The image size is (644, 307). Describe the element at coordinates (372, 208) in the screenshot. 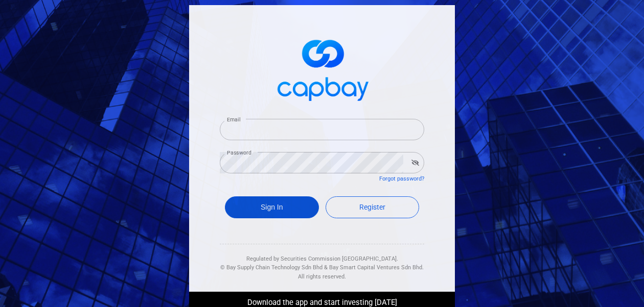

I see `span: Register` at that location.